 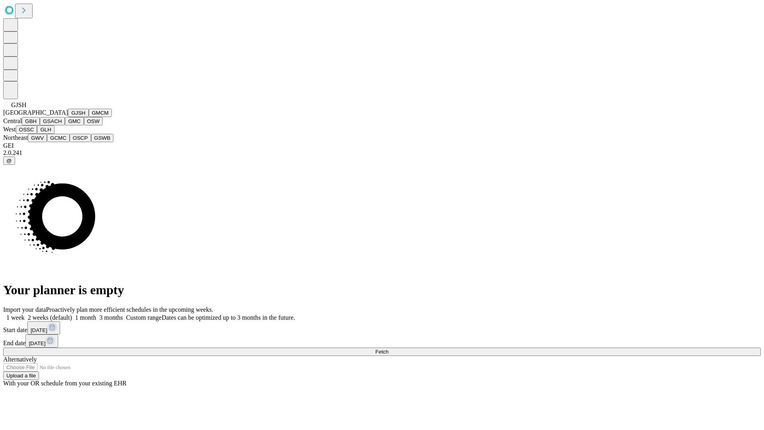 I want to click on span: Custom range, so click(x=144, y=317).